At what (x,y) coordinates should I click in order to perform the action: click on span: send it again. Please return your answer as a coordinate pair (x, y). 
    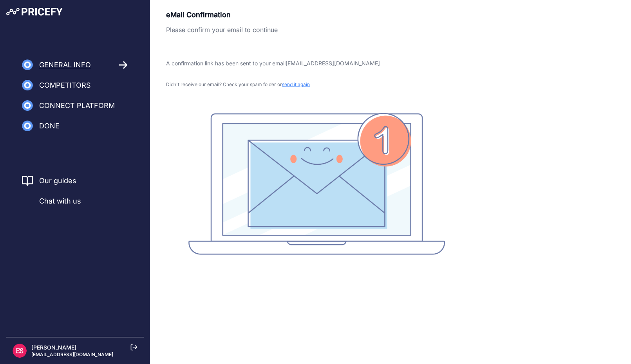
    Looking at the image, I should click on (296, 84).